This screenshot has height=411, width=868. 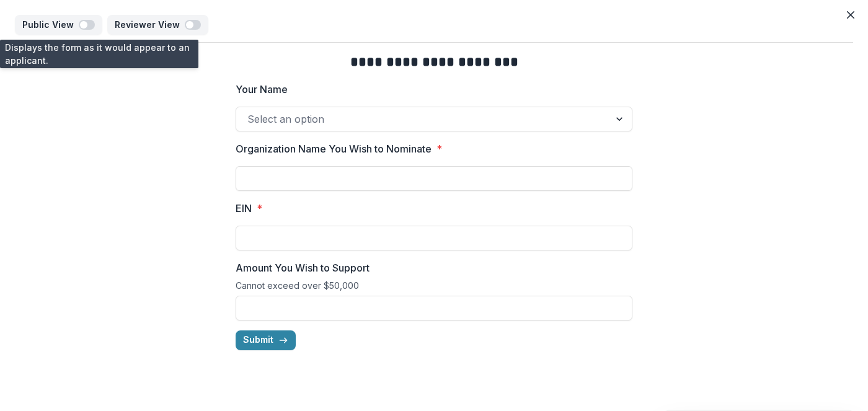 I want to click on p: Amount You Wish to Support, so click(x=303, y=268).